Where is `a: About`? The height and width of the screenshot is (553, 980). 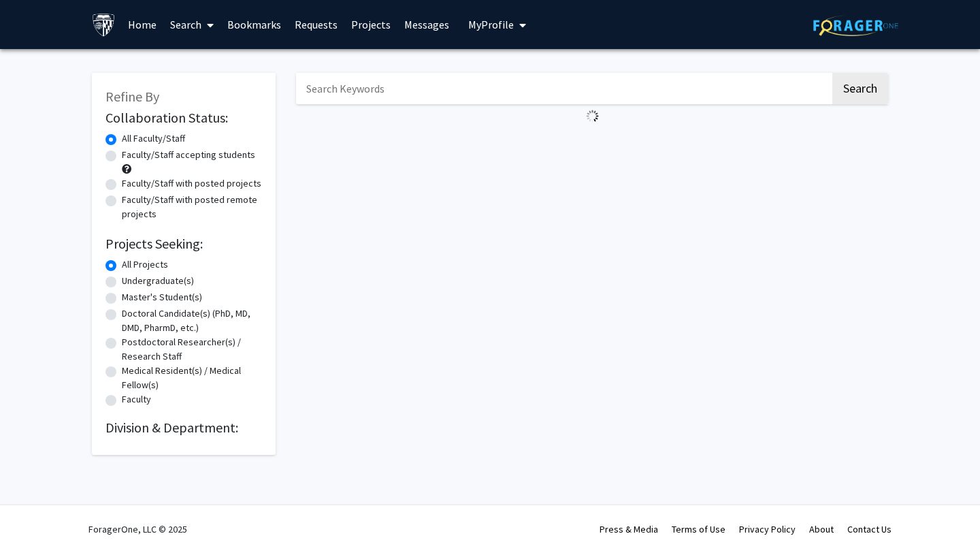 a: About is located at coordinates (821, 529).